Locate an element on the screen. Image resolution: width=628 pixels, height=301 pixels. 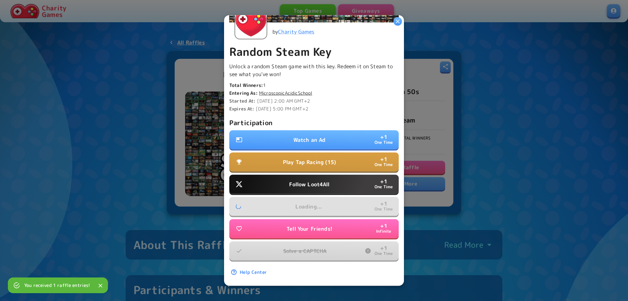
p: Tell Your Friends! is located at coordinates (309, 228).